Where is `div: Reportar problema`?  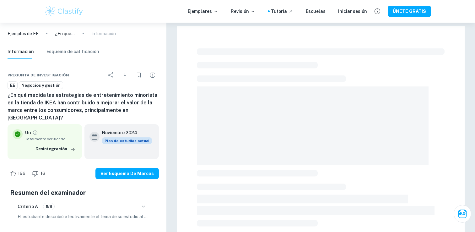 div: Reportar problema is located at coordinates (152, 75).